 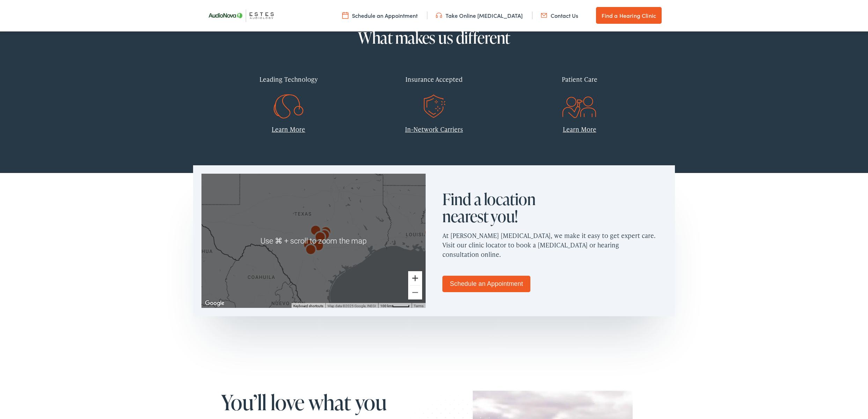 What do you see at coordinates (330, 403) in the screenshot?
I see `span: what` at bounding box center [330, 403].